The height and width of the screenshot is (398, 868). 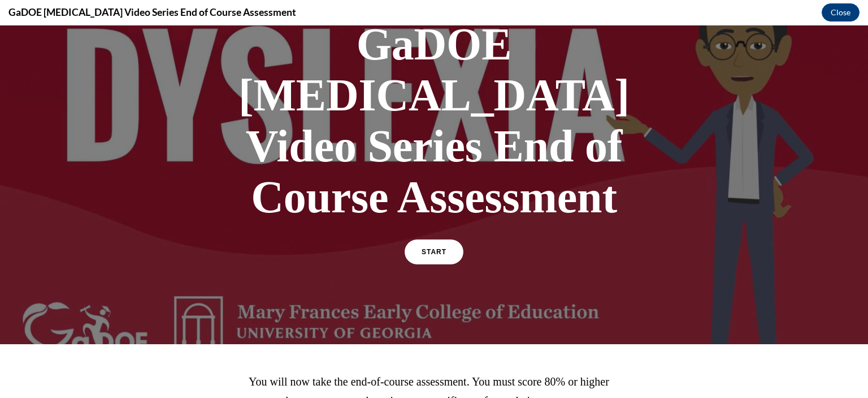 I want to click on span: You will now take the end-of-course assessment. You must score 80% or higher to pass the assessme..., so click(x=429, y=365).